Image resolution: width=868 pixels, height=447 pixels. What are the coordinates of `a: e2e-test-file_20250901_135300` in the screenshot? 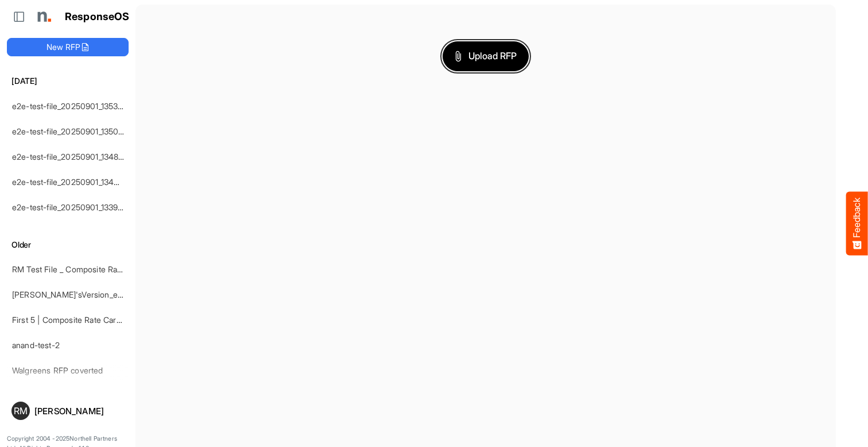 It's located at (70, 105).